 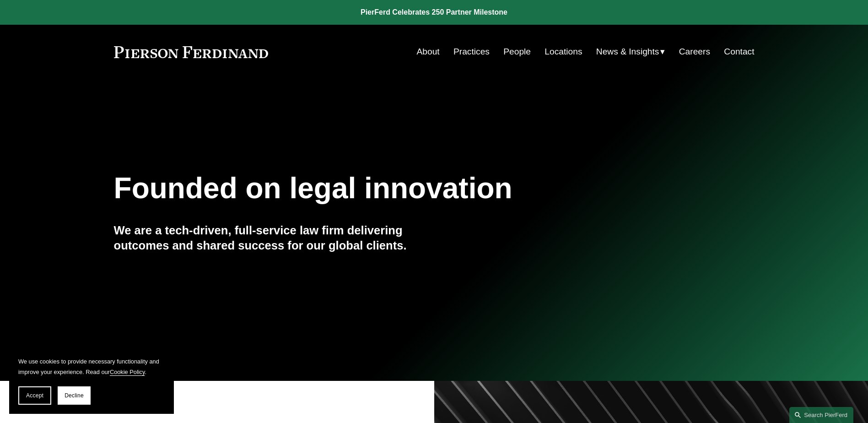 What do you see at coordinates (74, 395) in the screenshot?
I see `span: Decline` at bounding box center [74, 395].